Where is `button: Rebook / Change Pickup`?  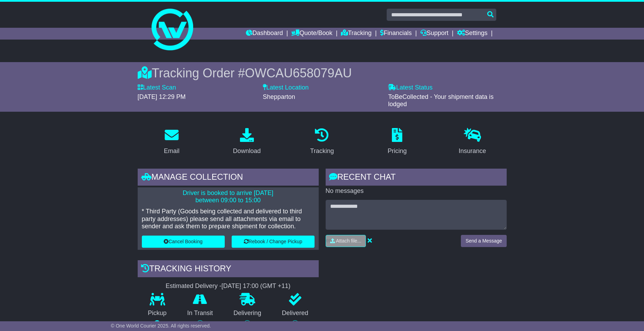 button: Rebook / Change Pickup is located at coordinates (273, 242).